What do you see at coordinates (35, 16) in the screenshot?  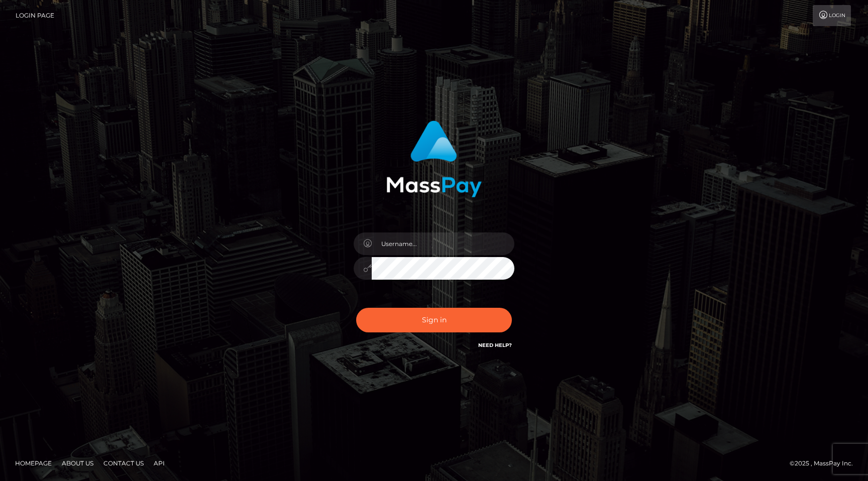 I see `a: Login Page` at bounding box center [35, 16].